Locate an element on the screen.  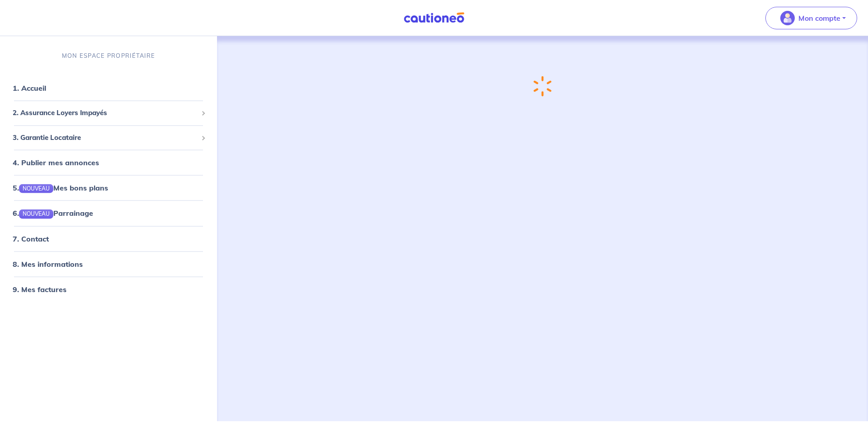
div: 4. Publier mes annonces is located at coordinates (109, 162).